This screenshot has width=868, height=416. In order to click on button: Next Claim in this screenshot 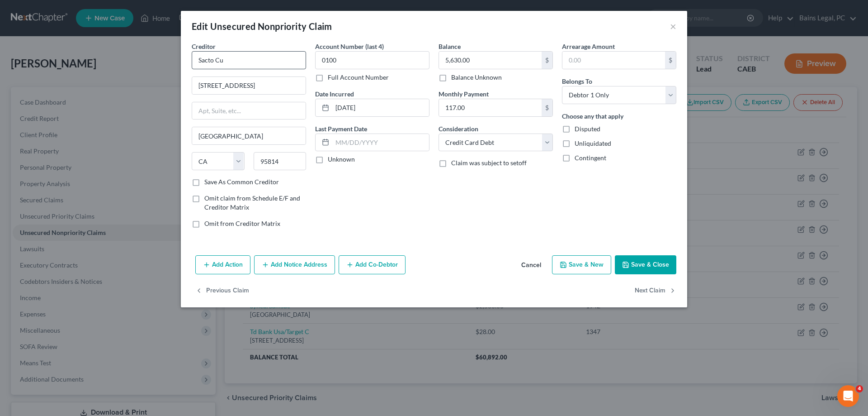, I will do `click(655, 291)`.